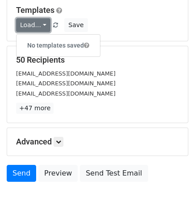  Describe the element at coordinates (33, 25) in the screenshot. I see `a: Load...` at that location.